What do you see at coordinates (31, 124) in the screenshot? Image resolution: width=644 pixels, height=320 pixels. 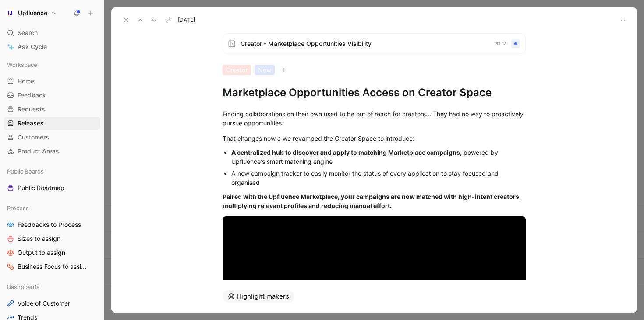 I see `span: Releases` at bounding box center [31, 124].